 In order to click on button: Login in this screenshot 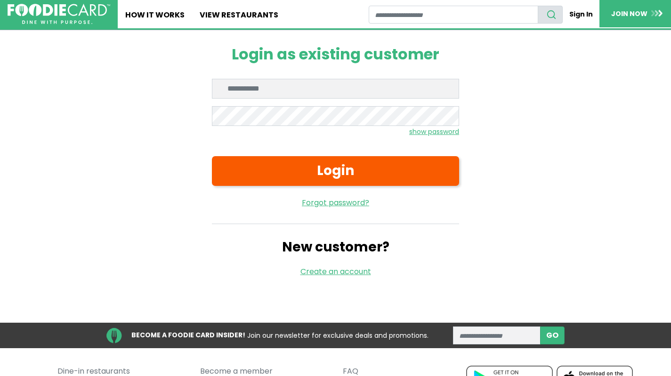, I will do `click(336, 171)`.